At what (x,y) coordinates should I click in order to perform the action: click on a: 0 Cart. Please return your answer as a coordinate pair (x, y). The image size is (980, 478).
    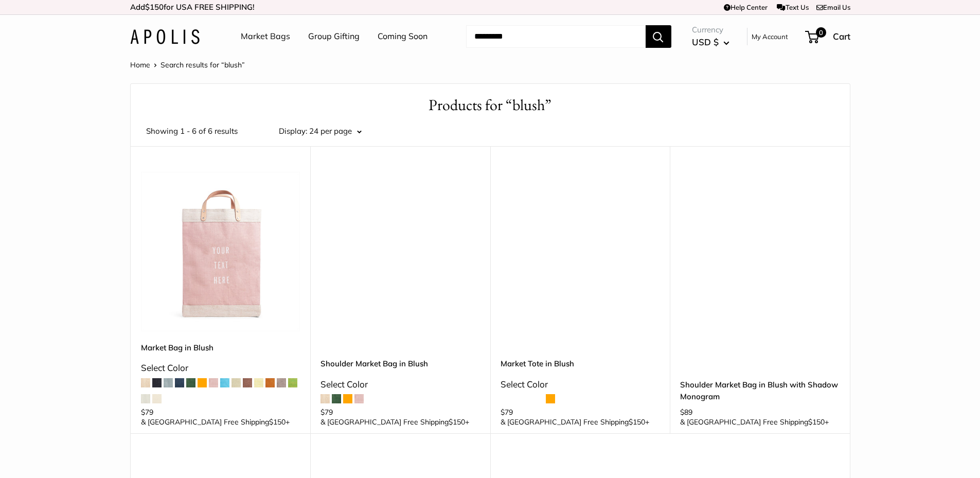
    Looking at the image, I should click on (829, 36).